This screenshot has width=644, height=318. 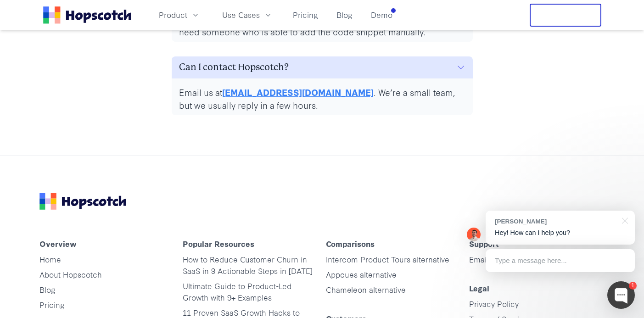 What do you see at coordinates (247, 15) in the screenshot?
I see `button: Use Cases` at bounding box center [247, 15].